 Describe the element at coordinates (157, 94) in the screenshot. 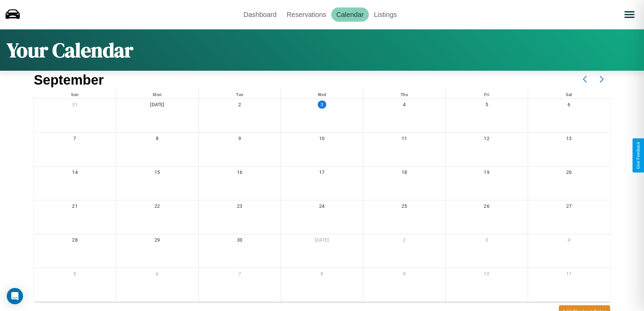

I see `div: Mon` at that location.